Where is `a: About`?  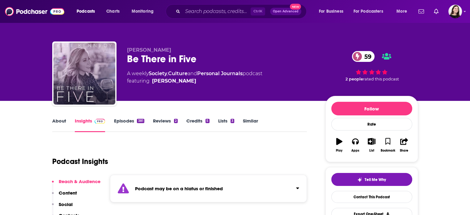 a: About is located at coordinates (59, 125).